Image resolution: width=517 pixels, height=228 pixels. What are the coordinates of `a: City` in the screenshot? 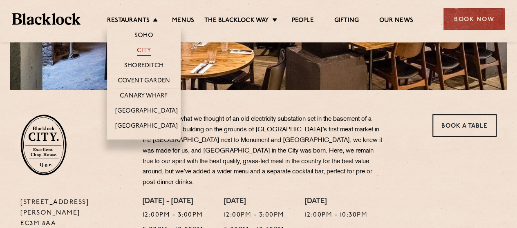 It's located at (144, 51).